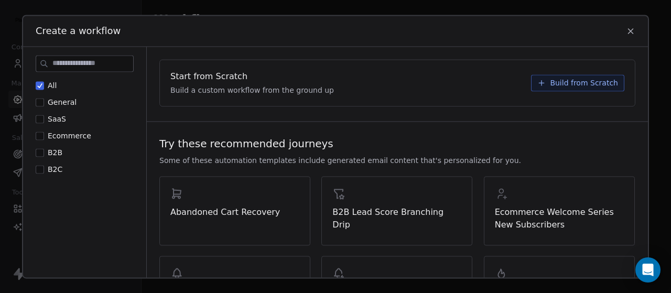 This screenshot has height=293, width=671. I want to click on span: B2B, so click(55, 153).